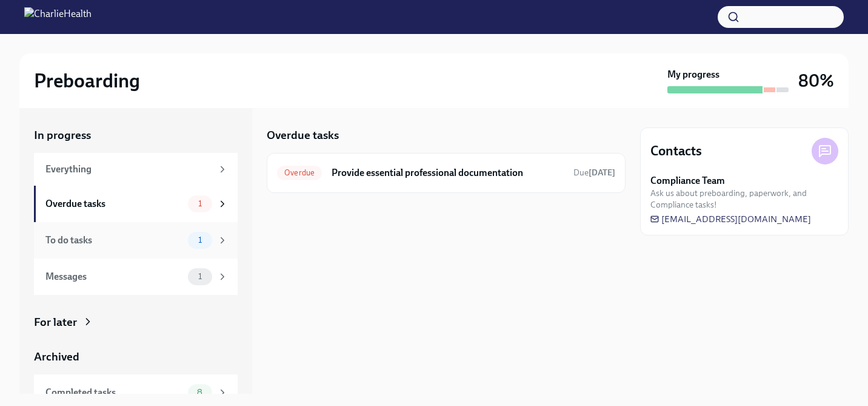 This screenshot has width=868, height=406. Describe the element at coordinates (55, 322) in the screenshot. I see `div: For later` at that location.